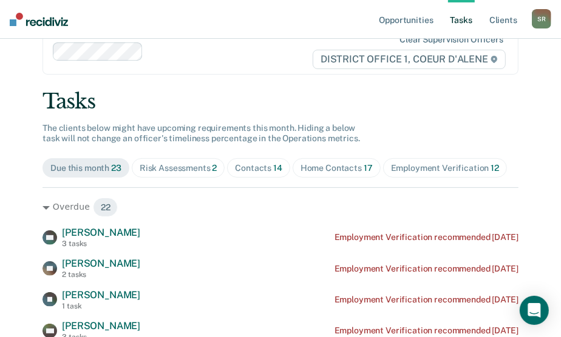 This screenshot has width=561, height=337. I want to click on span: 14, so click(277, 168).